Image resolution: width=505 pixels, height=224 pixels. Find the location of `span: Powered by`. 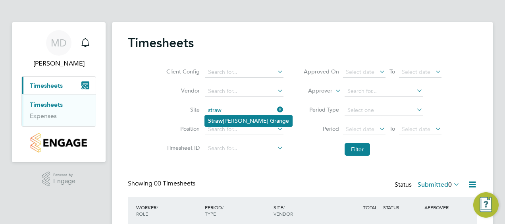

span: Powered by is located at coordinates (64, 175).